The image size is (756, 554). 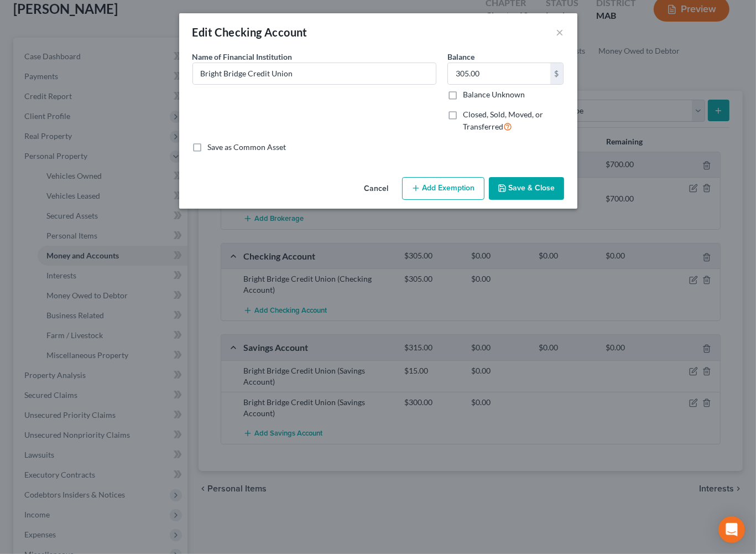 What do you see at coordinates (732, 530) in the screenshot?
I see `div: Open Intercom Messenger` at bounding box center [732, 530].